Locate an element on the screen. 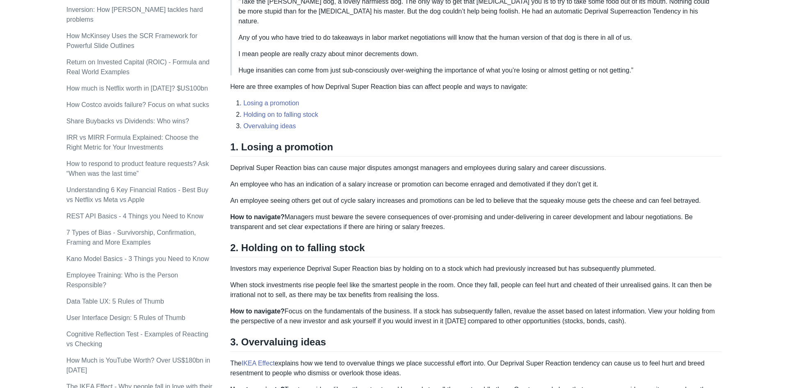  a: 7 Types of Bias - Survivorship, Confirmation, Framing and More Examples is located at coordinates (131, 238).